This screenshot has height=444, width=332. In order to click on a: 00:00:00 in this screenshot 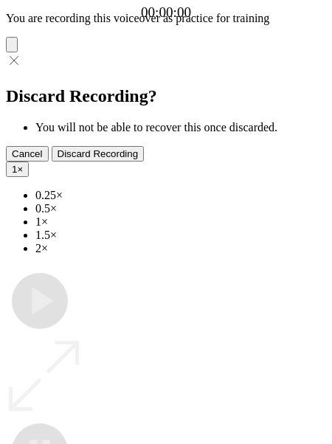, I will do `click(166, 13)`.